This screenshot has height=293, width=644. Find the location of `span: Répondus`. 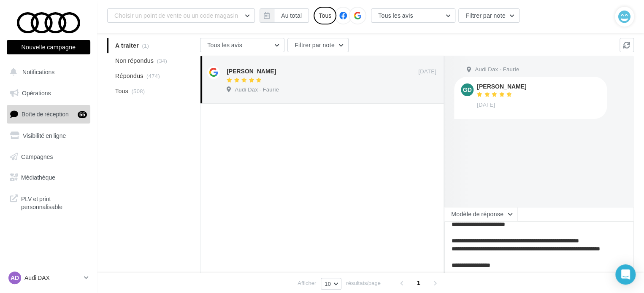

span: Répondus is located at coordinates (129, 76).